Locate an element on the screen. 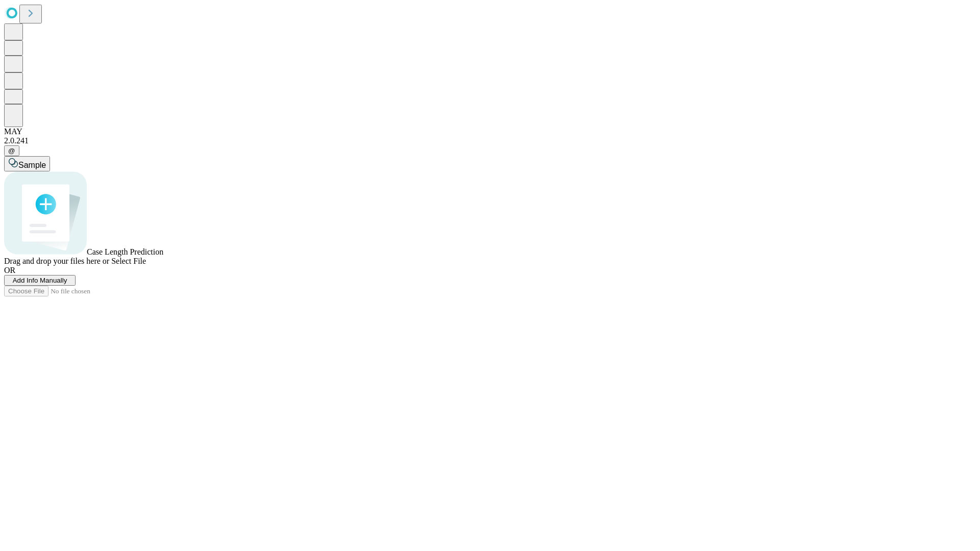  span: Add Info Manually is located at coordinates (40, 280).